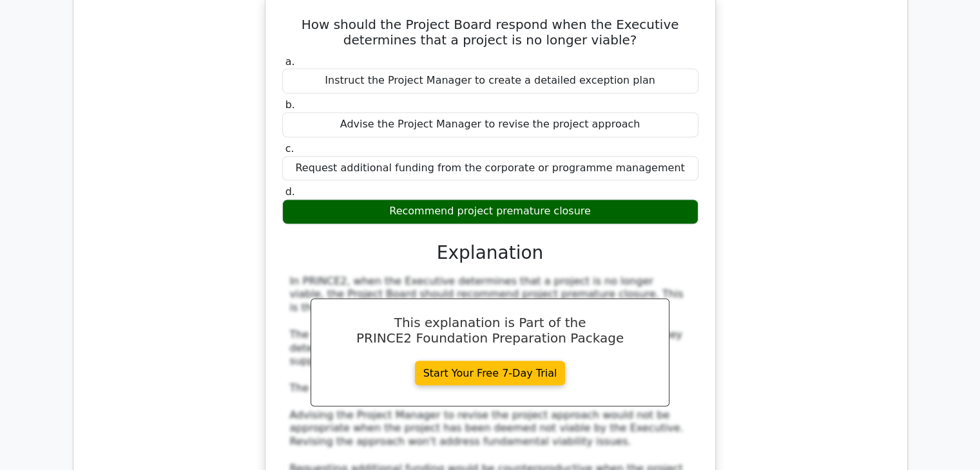 The image size is (980, 470). What do you see at coordinates (290, 148) in the screenshot?
I see `span: c.` at bounding box center [290, 148].